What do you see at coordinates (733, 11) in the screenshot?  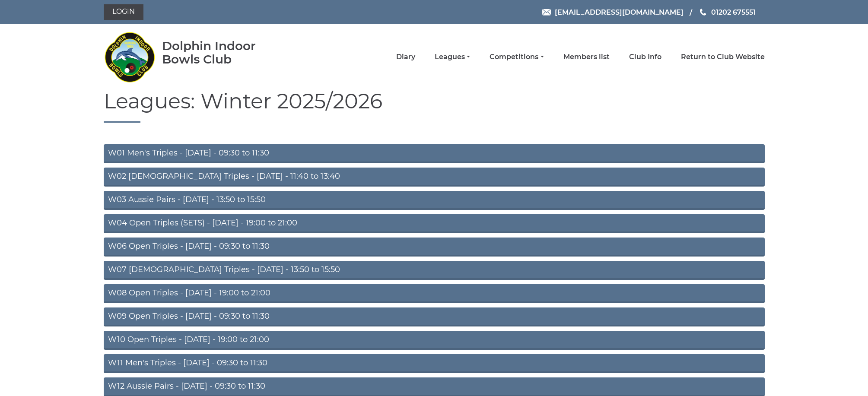 I see `span: 01202 675551` at bounding box center [733, 11].